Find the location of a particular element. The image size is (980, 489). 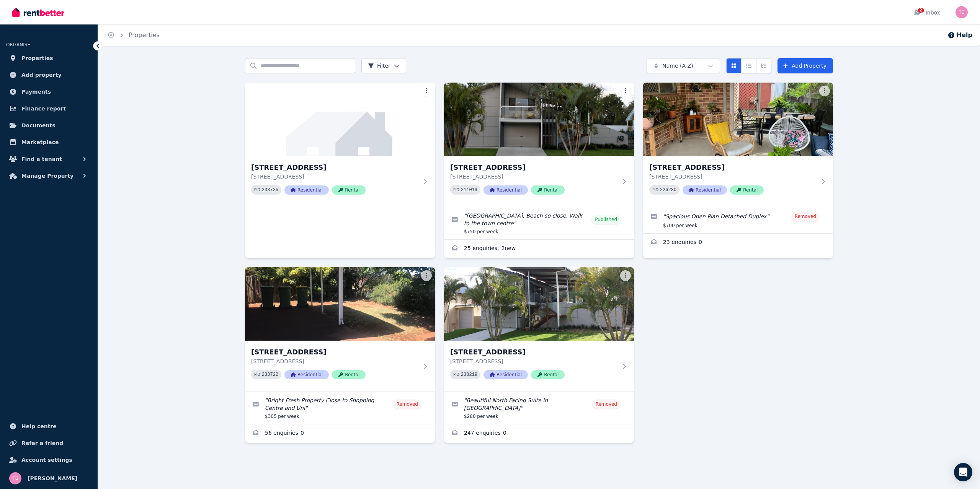

a: Edit listing: Great Deck, Beach so close, Walk to the town centre is located at coordinates (539, 223).